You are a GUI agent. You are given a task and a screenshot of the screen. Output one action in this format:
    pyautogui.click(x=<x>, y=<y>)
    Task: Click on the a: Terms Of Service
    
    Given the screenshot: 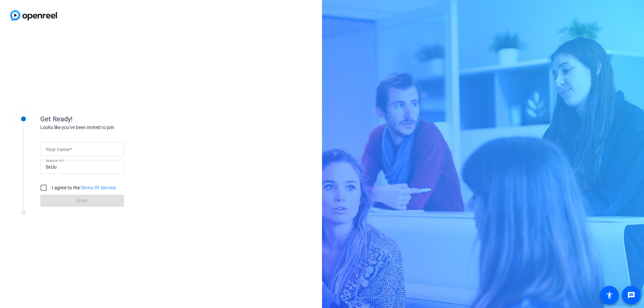 What is the action you would take?
    pyautogui.click(x=98, y=188)
    